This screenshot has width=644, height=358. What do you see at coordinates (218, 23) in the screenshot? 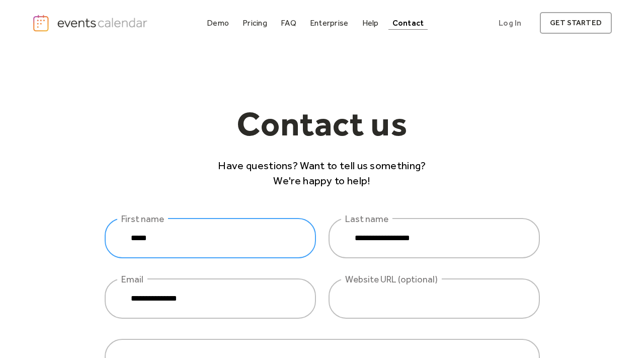
I see `a: Demo` at bounding box center [218, 23].